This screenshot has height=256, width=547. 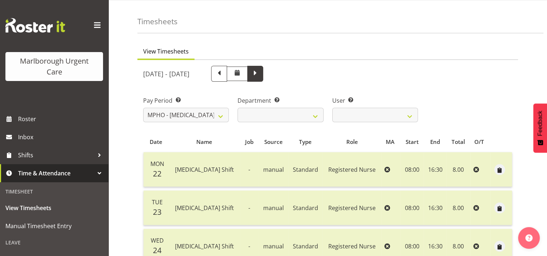 I want to click on a: Manual Timesheet Entry, so click(x=54, y=226).